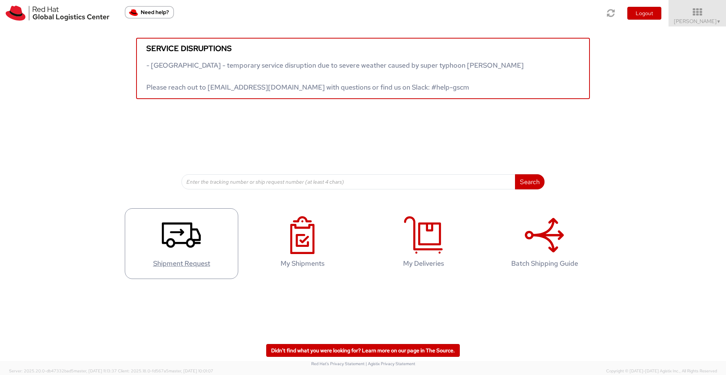 The width and height of the screenshot is (726, 375). Describe the element at coordinates (166, 371) in the screenshot. I see `span: Client: 2025.18.0-fd567a5` at that location.